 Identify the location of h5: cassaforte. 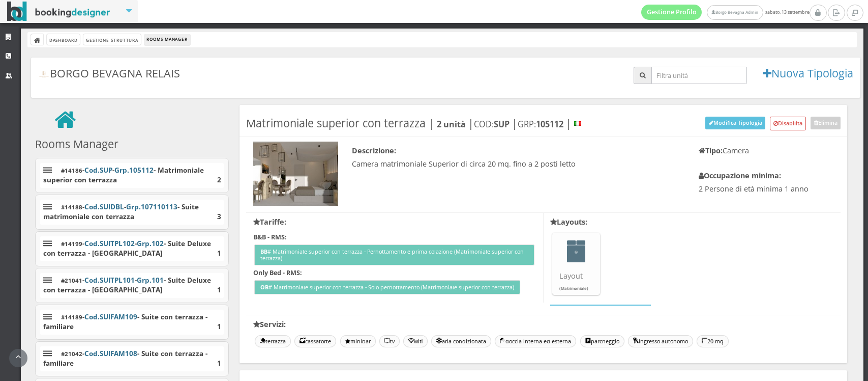
(315, 341).